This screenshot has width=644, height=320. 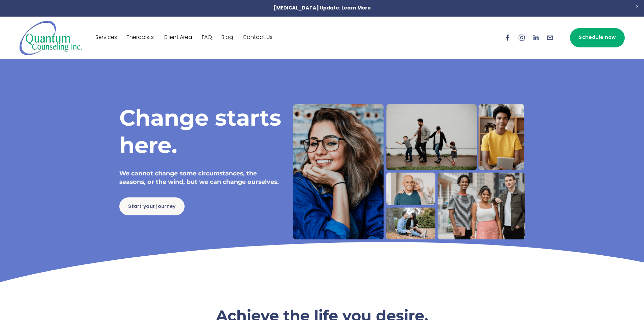 I want to click on a: LinkedIn, so click(x=536, y=37).